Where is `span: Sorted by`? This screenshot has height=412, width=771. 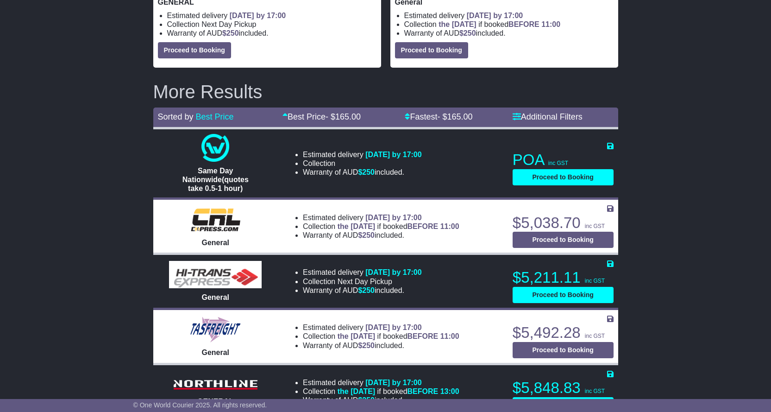
span: Sorted by is located at coordinates (176, 117).